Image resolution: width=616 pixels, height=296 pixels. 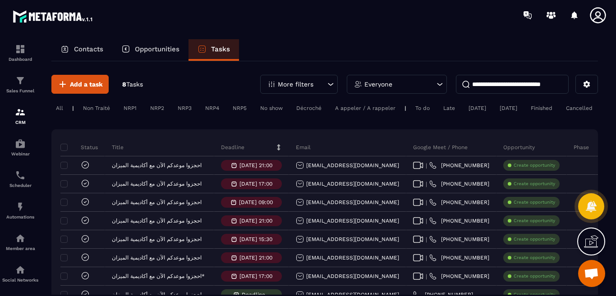 What do you see at coordinates (158, 276) in the screenshot?
I see `p: احجزوا موعدكم الآن مع أكاديمية الميزان*` at bounding box center [158, 276].